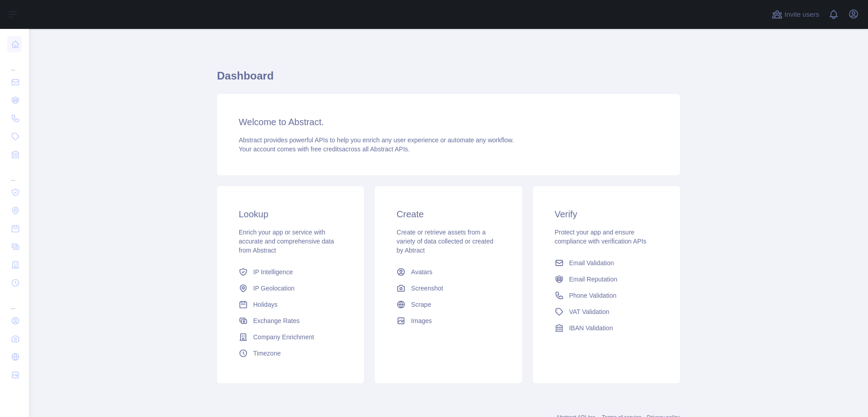 The image size is (868, 417). I want to click on h3: Welcome to Abstract., so click(448, 122).